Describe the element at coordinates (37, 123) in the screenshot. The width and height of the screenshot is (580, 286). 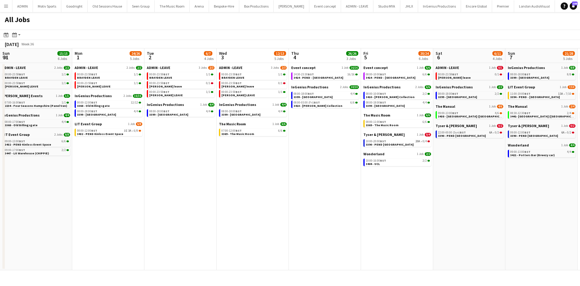
I see `a: 08:00-17:00BST4/43368 - Old Billingsgate` at that location.